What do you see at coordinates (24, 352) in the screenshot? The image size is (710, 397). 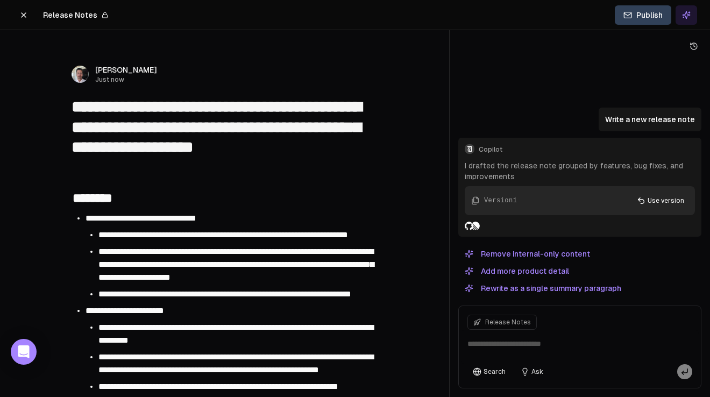 I see `div: Open Intercom Messenger` at bounding box center [24, 352].